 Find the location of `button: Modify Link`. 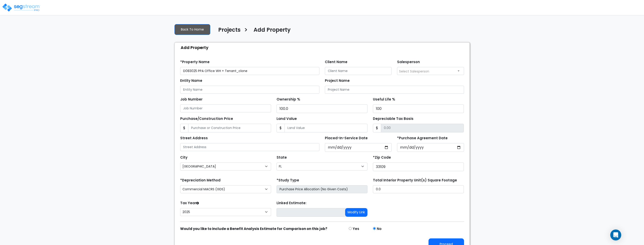

button: Modify Link is located at coordinates (356, 213).